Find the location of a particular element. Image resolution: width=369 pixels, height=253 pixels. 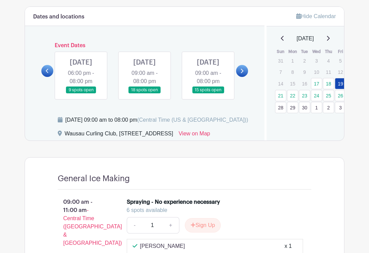

p: 09:00 am - 11:00 am is located at coordinates (81, 223).